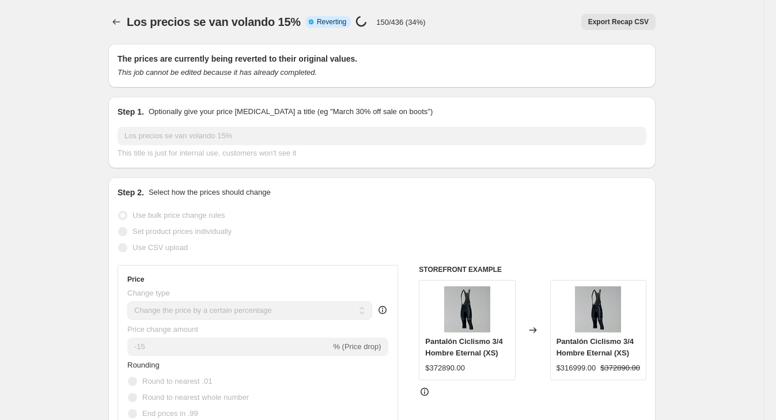 The height and width of the screenshot is (420, 776). Describe the element at coordinates (149, 293) in the screenshot. I see `span: Change type` at that location.